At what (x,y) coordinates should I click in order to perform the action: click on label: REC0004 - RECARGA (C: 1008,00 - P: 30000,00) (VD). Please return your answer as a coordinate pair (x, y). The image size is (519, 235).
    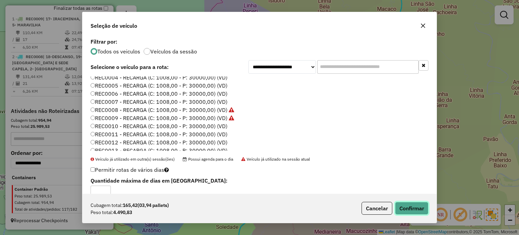
    Looking at the image, I should click on (159, 77).